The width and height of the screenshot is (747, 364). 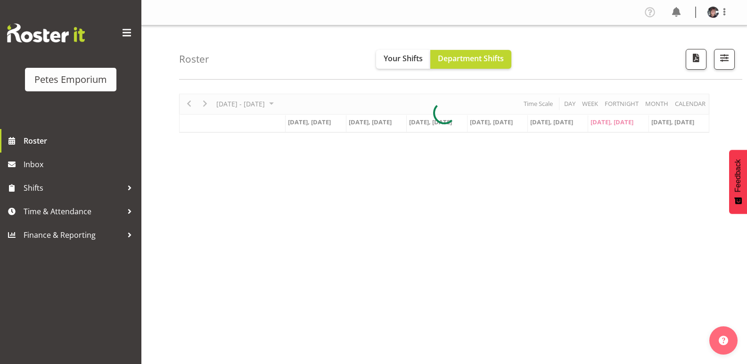 What do you see at coordinates (403, 59) in the screenshot?
I see `button: Your Shifts` at bounding box center [403, 59].